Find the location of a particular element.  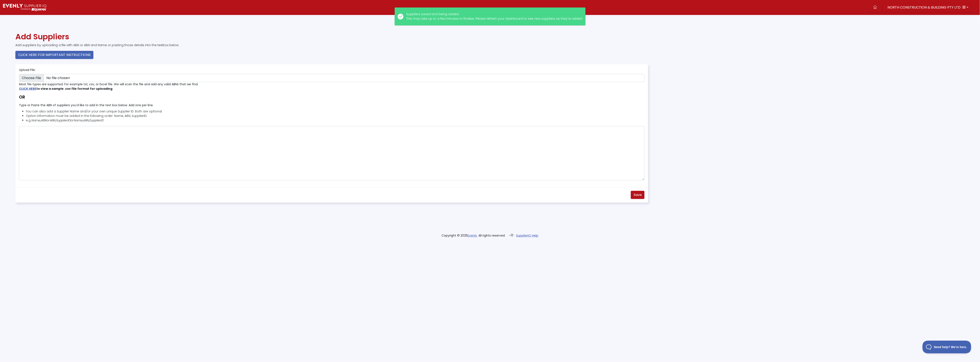

li: You can also add a Supplier Name and/or your own unique Supplier ID. Both are optional. is located at coordinates (335, 112).